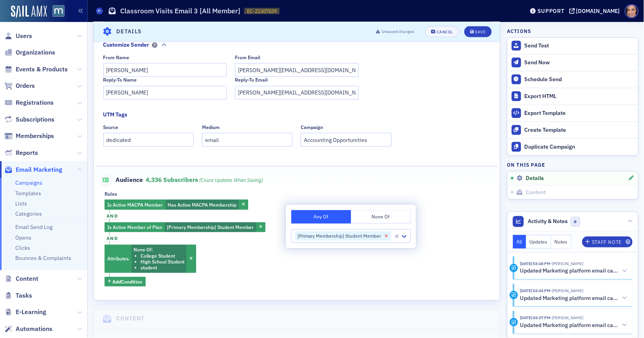 This screenshot has width=644, height=338. I want to click on a: Categories, so click(29, 214).